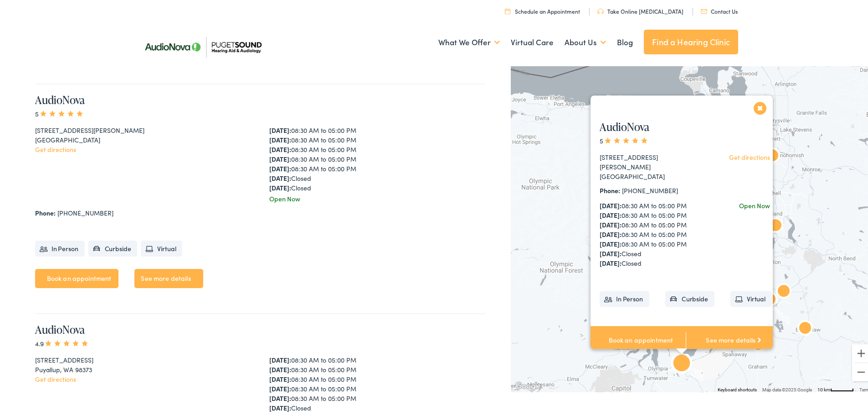 This screenshot has height=416, width=868. I want to click on a: Schedule an Appointment, so click(542, 9).